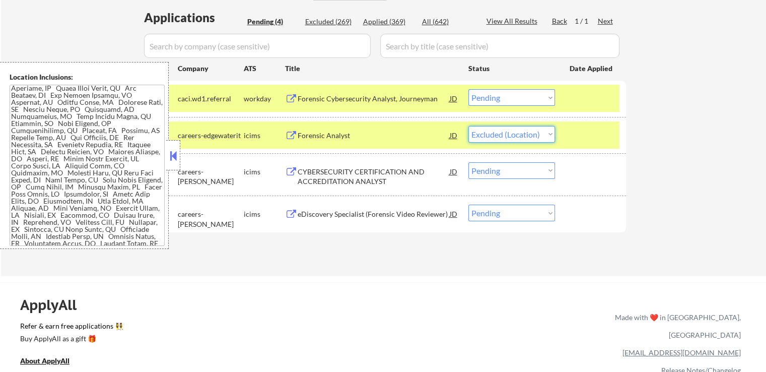 The width and height of the screenshot is (766, 372). I want to click on div: careers-edgewaterit, so click(211, 136).